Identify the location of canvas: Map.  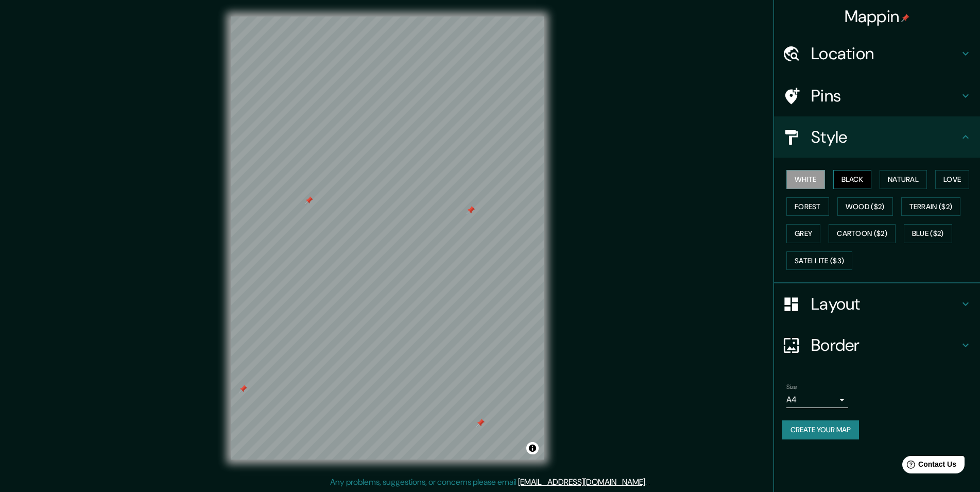
(387, 238).